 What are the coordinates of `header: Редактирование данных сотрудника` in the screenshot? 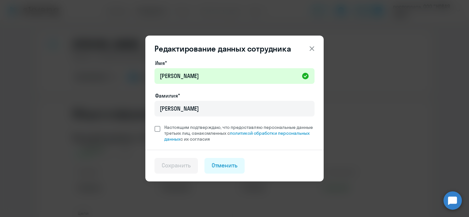 It's located at (234, 49).